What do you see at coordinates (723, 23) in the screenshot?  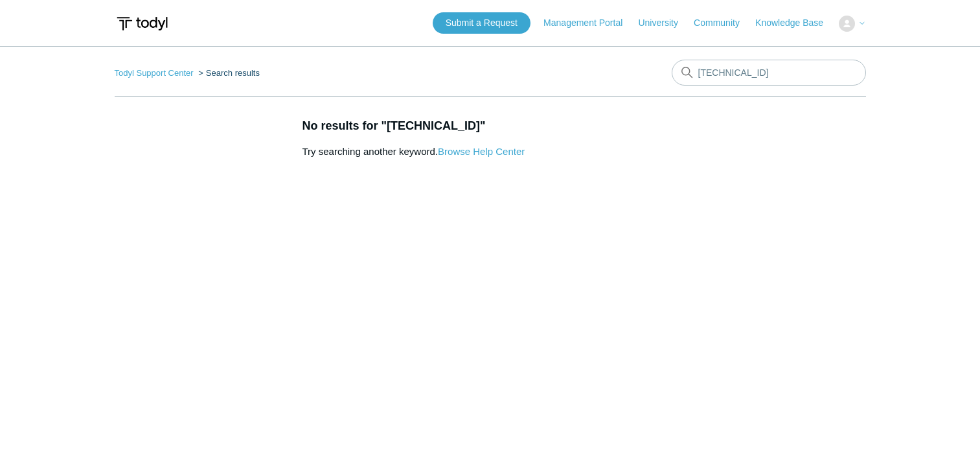 I see `a: Community` at bounding box center [723, 23].